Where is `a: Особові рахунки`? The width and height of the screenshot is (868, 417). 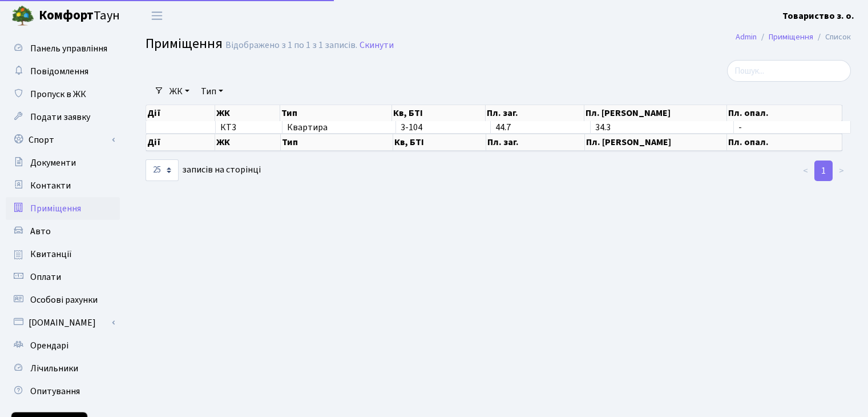 a: Особові рахунки is located at coordinates (63, 300).